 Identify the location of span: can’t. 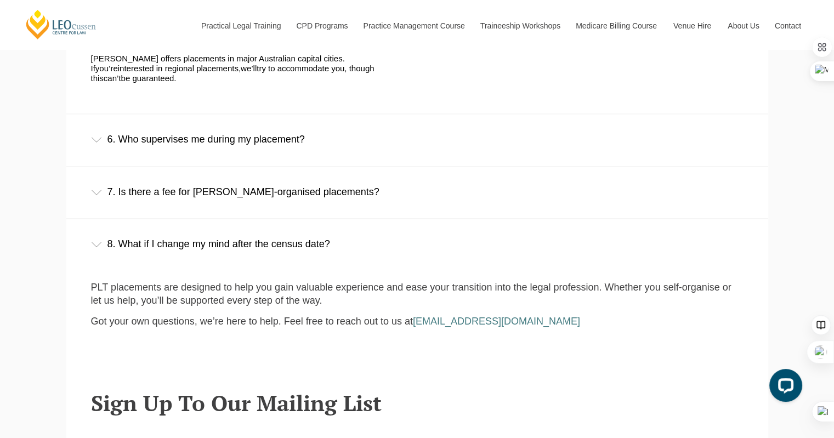
(112, 78).